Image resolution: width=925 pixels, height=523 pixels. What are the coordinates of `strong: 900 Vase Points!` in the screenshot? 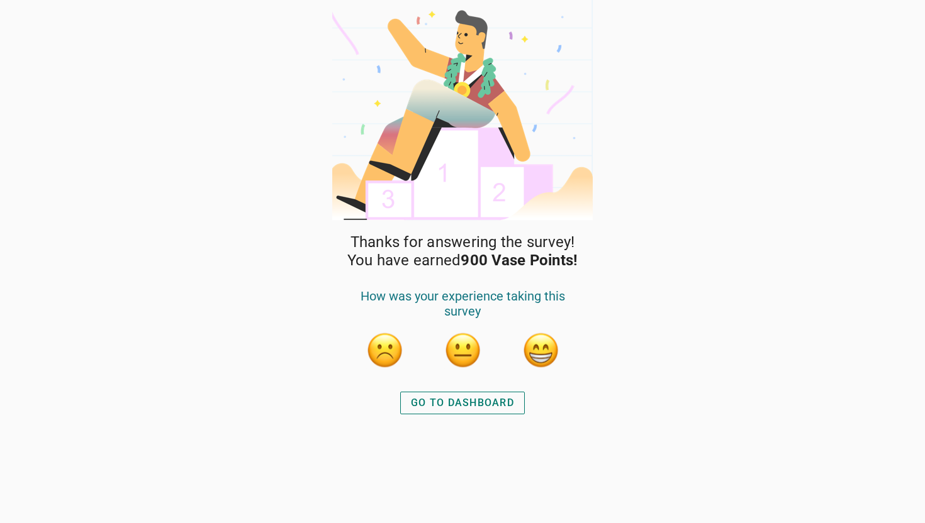 It's located at (519, 260).